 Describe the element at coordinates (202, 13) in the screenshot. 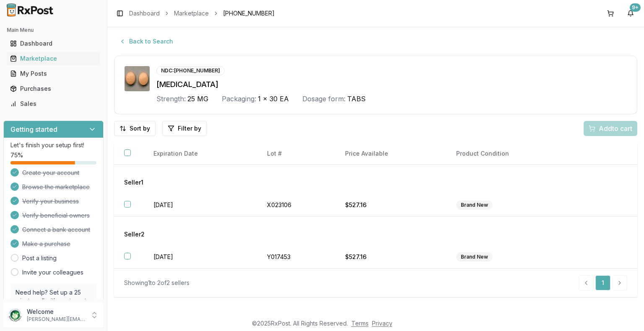

I see `nav: breadcrumb` at that location.